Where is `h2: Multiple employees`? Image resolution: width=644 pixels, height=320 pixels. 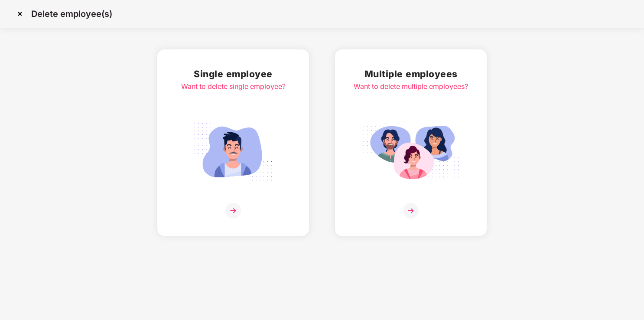 h2: Multiple employees is located at coordinates (411, 74).